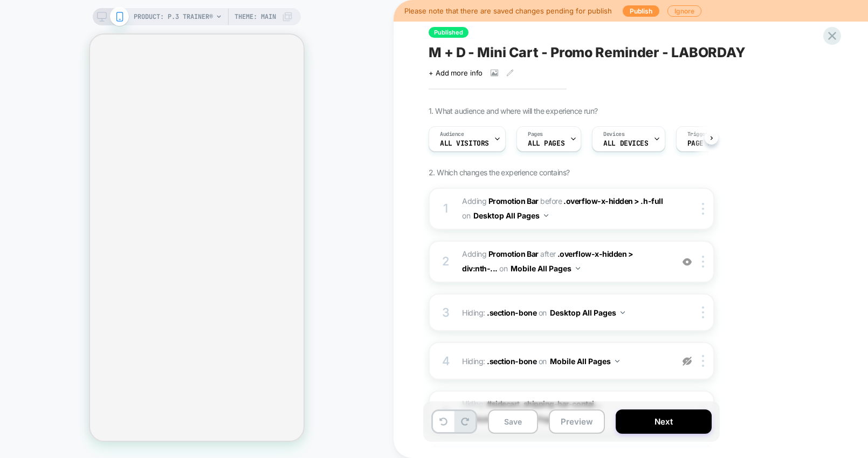 This screenshot has height=458, width=868. What do you see at coordinates (613, 201) in the screenshot?
I see `span: .overflow-x-hidden > .h-full` at bounding box center [613, 201].